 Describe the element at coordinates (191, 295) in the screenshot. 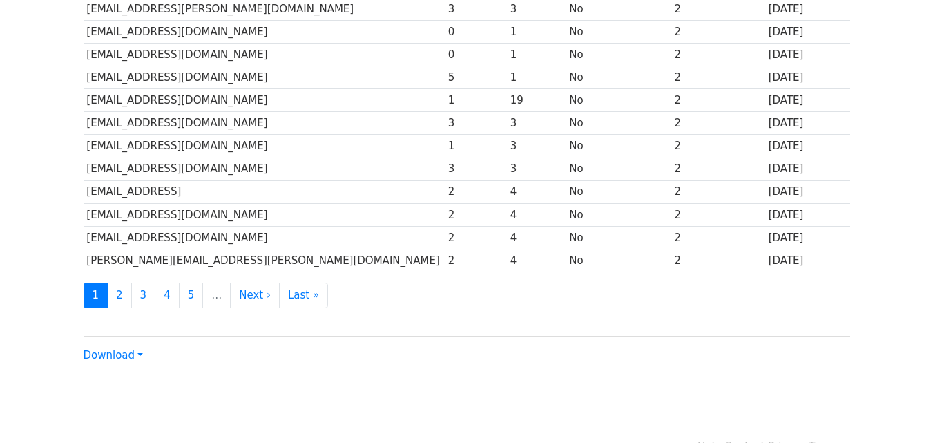

I see `a: 5` at that location.